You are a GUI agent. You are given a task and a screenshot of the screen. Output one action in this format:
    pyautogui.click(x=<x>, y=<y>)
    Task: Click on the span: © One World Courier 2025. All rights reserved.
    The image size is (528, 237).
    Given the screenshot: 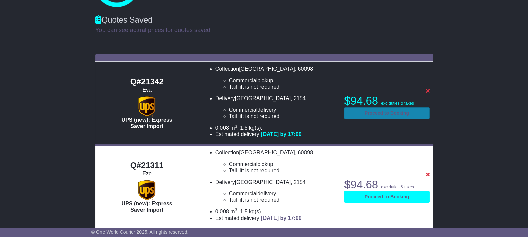 What is the action you would take?
    pyautogui.click(x=140, y=232)
    